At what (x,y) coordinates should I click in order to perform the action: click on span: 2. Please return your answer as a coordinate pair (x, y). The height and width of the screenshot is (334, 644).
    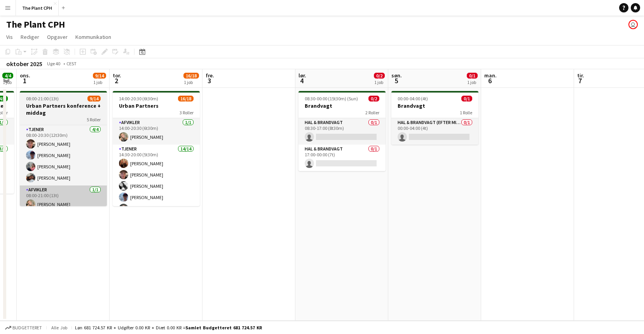
    Looking at the image, I should click on (116, 81).